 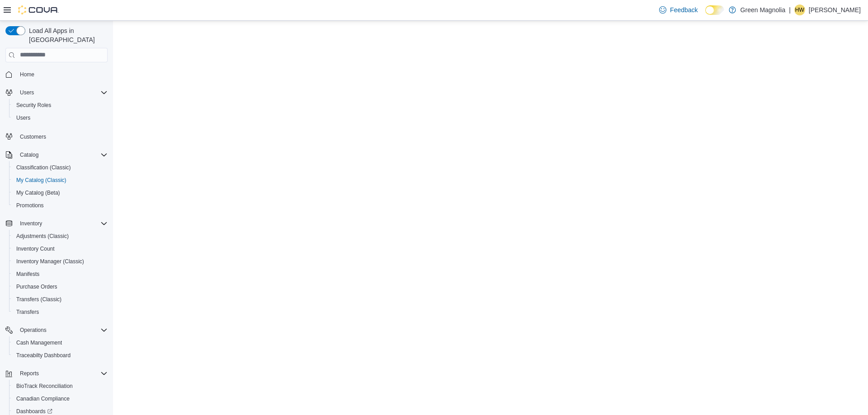 I want to click on span: HW, so click(x=800, y=10).